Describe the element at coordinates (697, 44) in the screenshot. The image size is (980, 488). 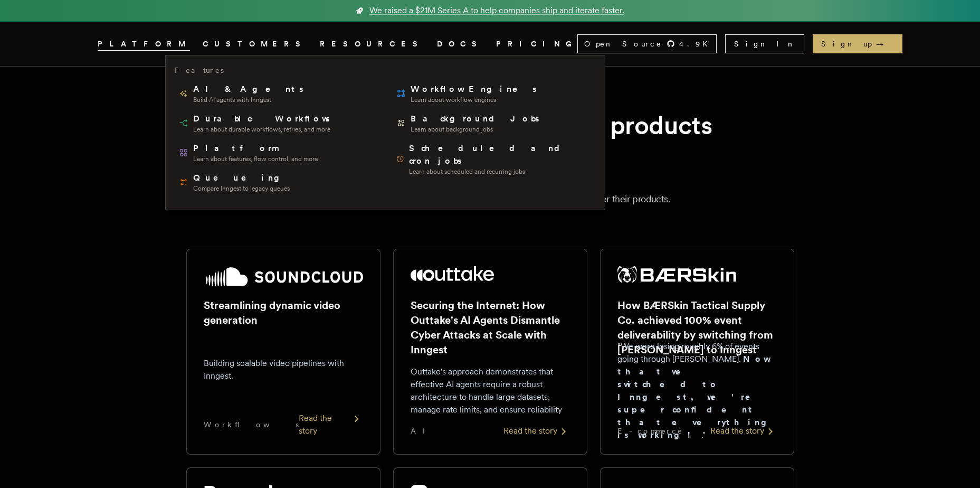
I see `span: 4.9 K` at that location.